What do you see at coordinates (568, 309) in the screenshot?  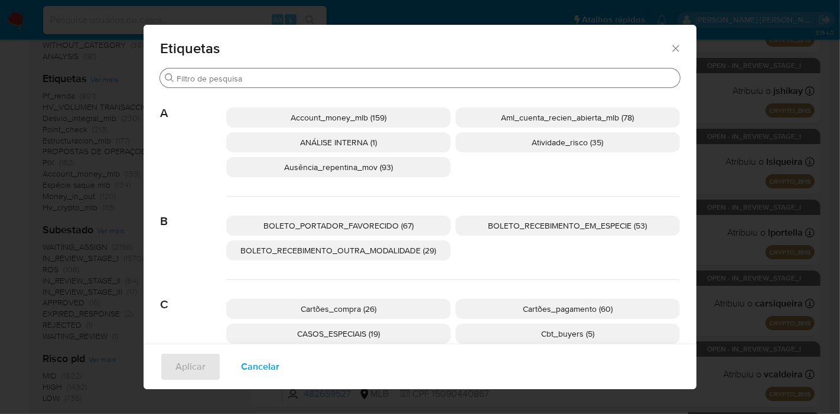 I see `div: Cartões_pagamento (60)` at bounding box center [568, 309].